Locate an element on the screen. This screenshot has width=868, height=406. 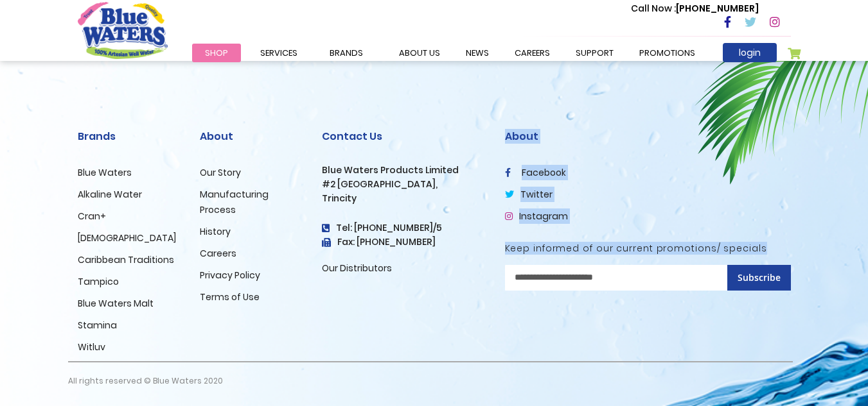
a: Careers is located at coordinates (218, 253).